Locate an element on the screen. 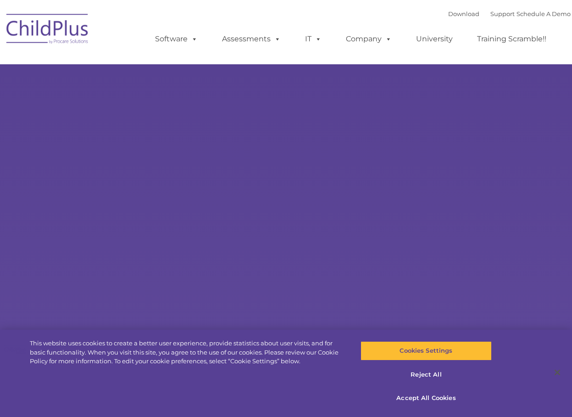 The image size is (572, 417). img: ChildPlus by Procare Solutions is located at coordinates (48, 30).